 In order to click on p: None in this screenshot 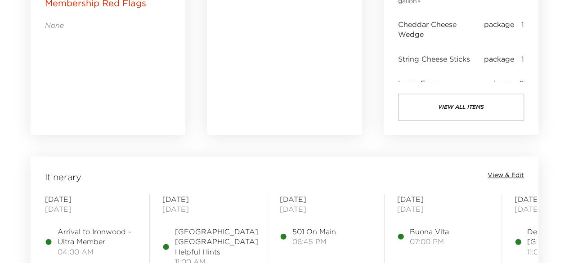, I will do `click(108, 25)`.